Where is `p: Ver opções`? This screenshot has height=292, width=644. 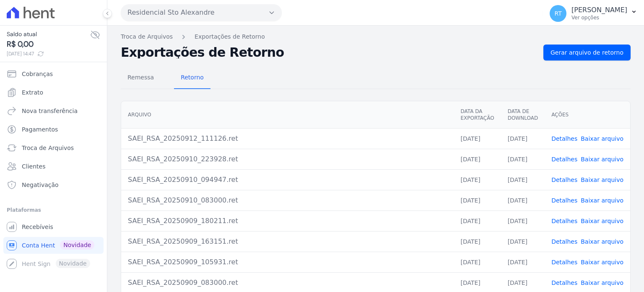
p: Ver opções is located at coordinates (599, 17).